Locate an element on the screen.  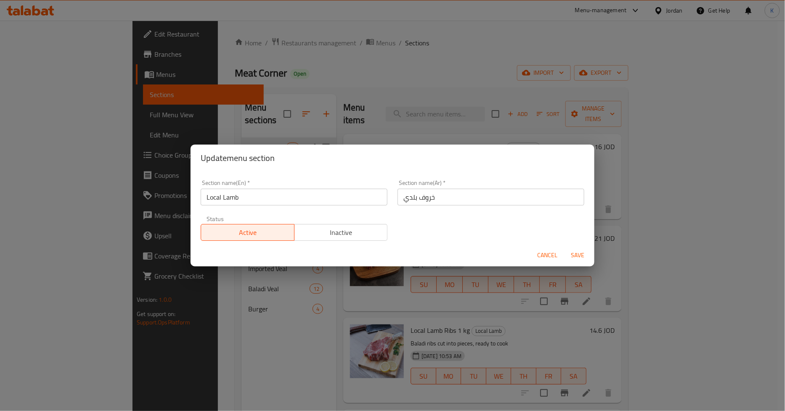
button: Save is located at coordinates (578, 255).